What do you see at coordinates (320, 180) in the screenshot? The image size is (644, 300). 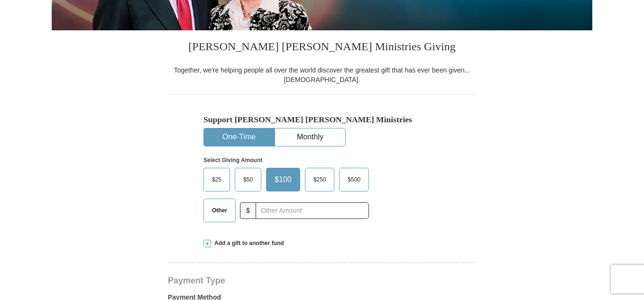 I see `span: $250` at bounding box center [320, 180].